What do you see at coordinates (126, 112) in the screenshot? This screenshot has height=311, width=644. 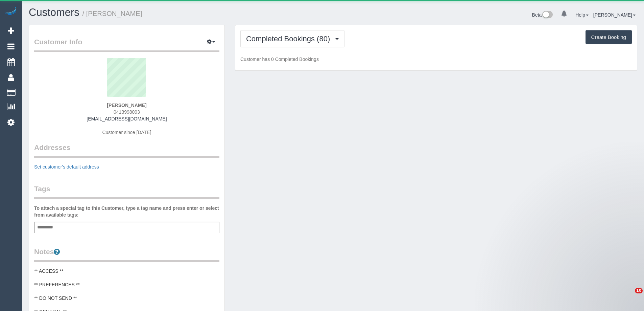 I see `span: 0413998093` at bounding box center [126, 112].